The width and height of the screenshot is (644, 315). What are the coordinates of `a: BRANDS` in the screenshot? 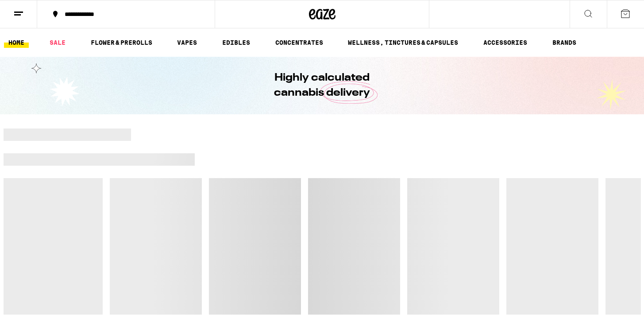 It's located at (564, 43).